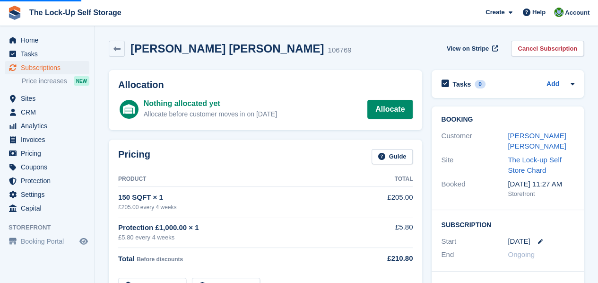 Image resolution: width=598 pixels, height=283 pixels. I want to click on a: Allocate, so click(390, 109).